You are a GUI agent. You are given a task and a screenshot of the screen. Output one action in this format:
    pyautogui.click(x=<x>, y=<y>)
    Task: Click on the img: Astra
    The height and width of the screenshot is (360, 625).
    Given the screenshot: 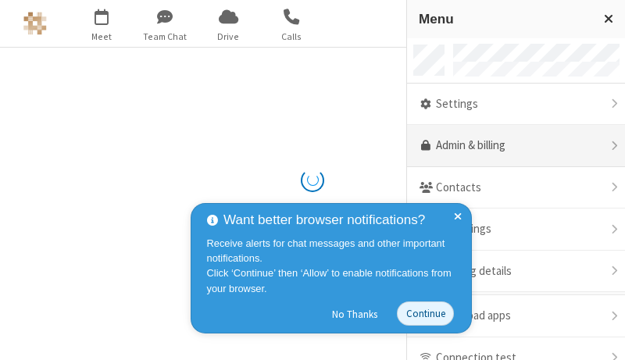 What is the action you would take?
    pyautogui.click(x=35, y=23)
    